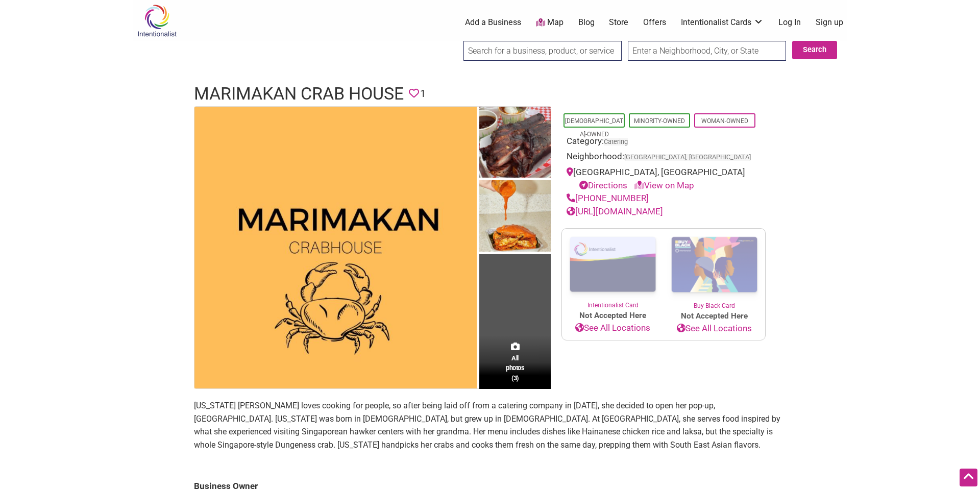  I want to click on img: Intentionalist Card, so click(612, 265).